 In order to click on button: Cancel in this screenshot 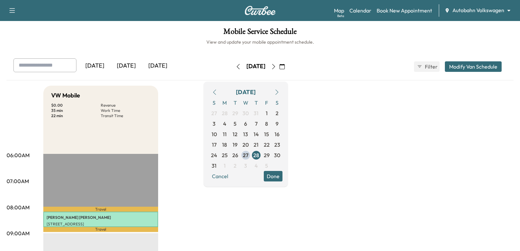, I will do `click(220, 176)`.